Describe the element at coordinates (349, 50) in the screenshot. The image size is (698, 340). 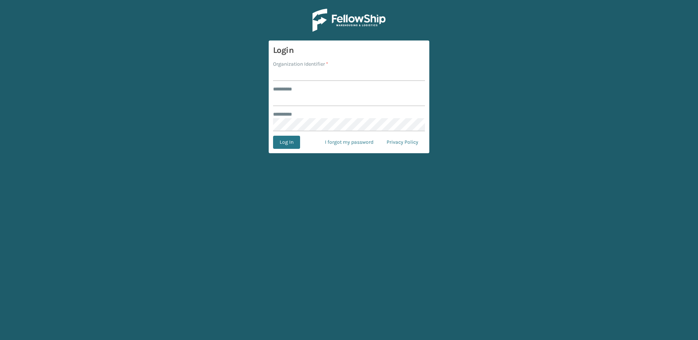
I see `h3: Login` at that location.